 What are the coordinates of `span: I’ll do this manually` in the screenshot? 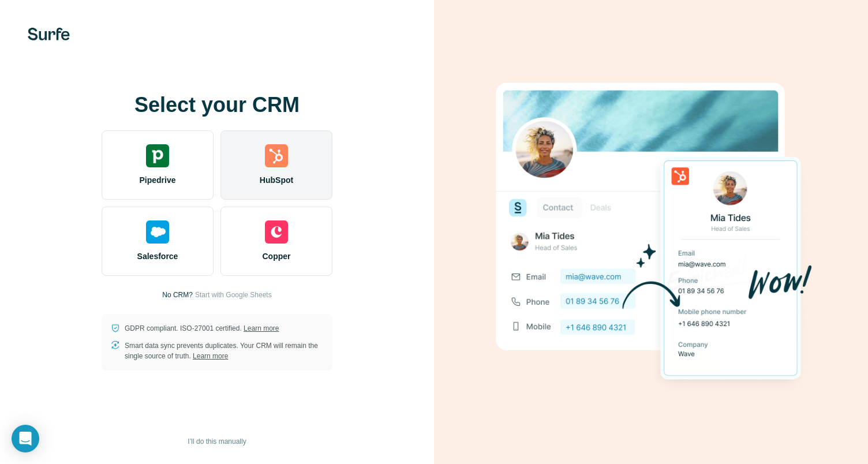 It's located at (216, 441).